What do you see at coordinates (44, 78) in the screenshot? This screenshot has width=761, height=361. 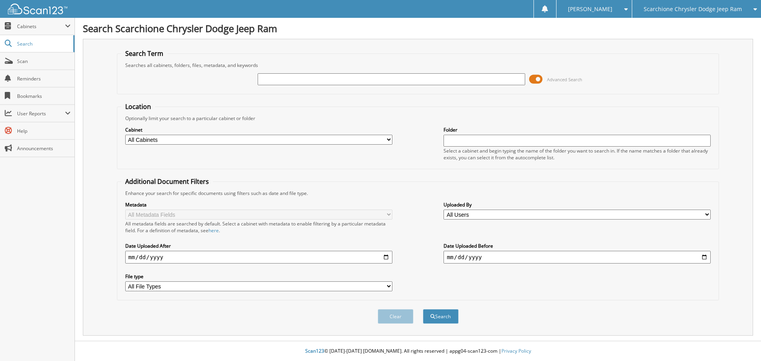 I see `span: Reminders` at bounding box center [44, 78].